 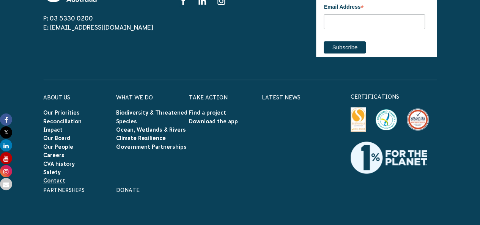 What do you see at coordinates (59, 164) in the screenshot?
I see `a: CVA history` at bounding box center [59, 164].